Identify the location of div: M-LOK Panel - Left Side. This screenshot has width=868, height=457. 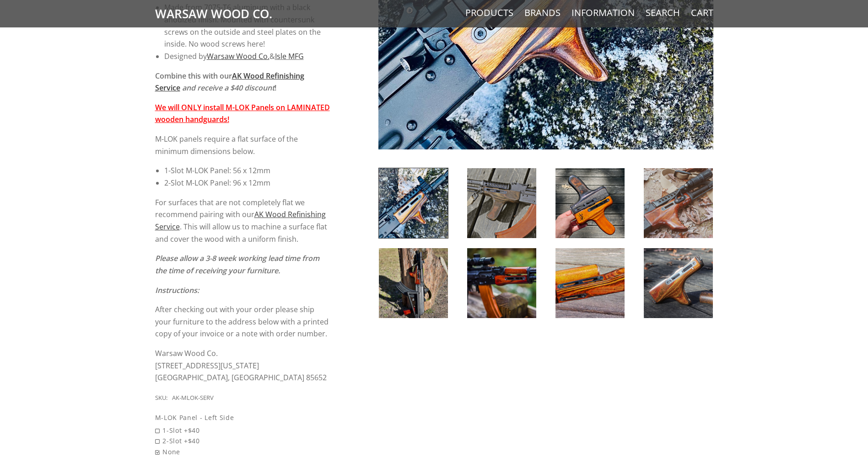
(242, 418).